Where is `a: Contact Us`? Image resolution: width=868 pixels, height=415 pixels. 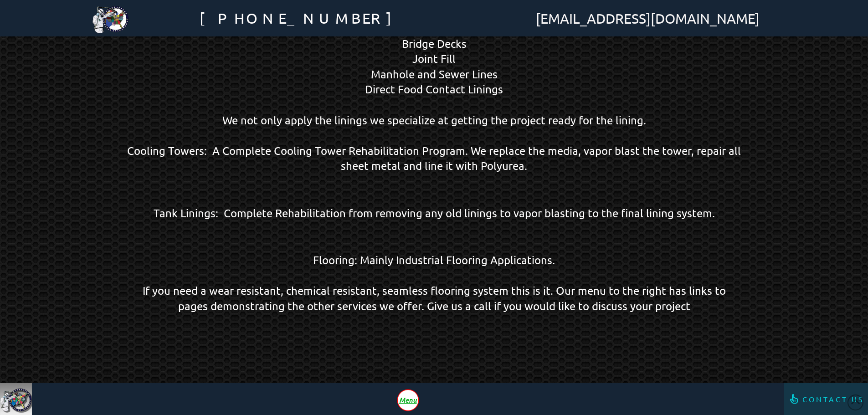 a: Contact Us is located at coordinates (826, 400).